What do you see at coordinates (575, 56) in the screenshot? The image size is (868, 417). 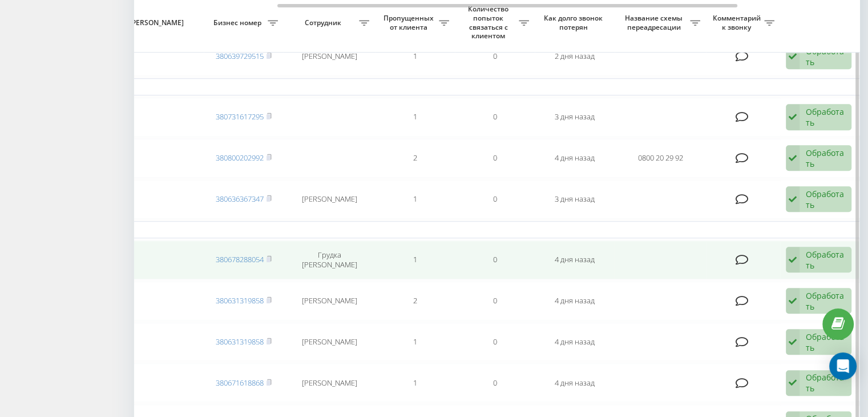 I see `td: 2 дня назад` at bounding box center [575, 56].